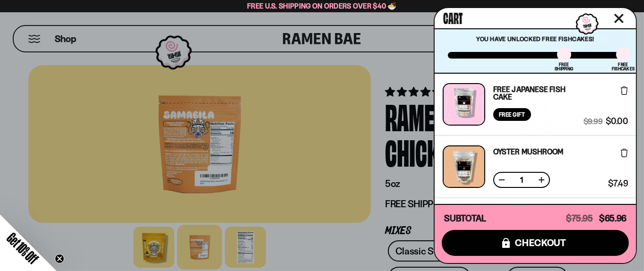 This screenshot has width=644, height=271. I want to click on span: $7.49, so click(618, 184).